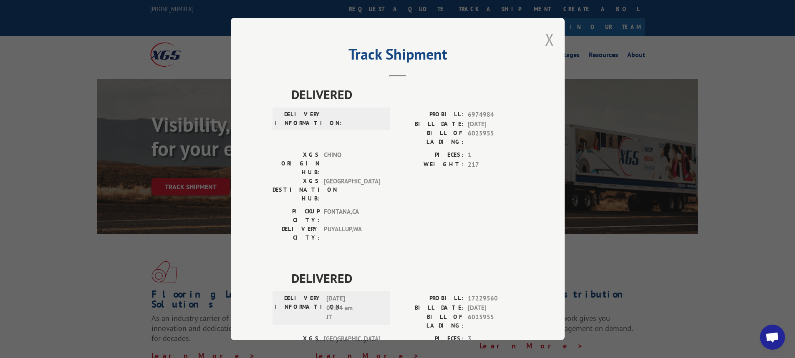 This screenshot has width=795, height=358. I want to click on label: DELIVERY CITY:, so click(296, 234).